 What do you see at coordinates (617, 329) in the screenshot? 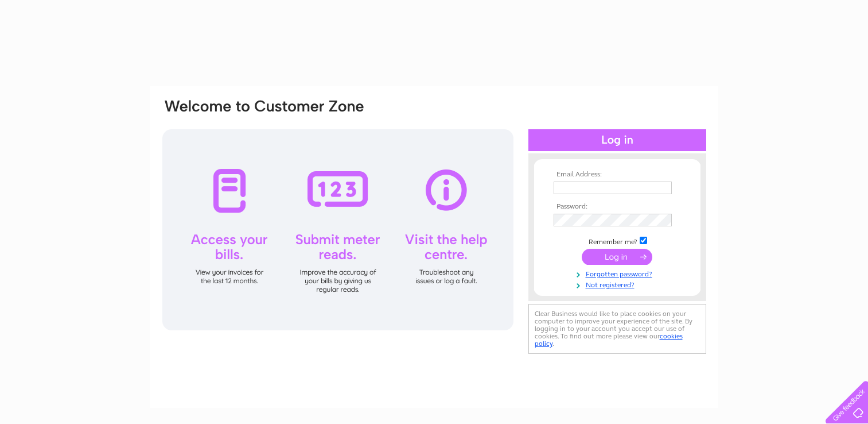
I see `div: Clear Business would like to place cookies on your computer to improve your experience of the sit...` at bounding box center [617, 329].